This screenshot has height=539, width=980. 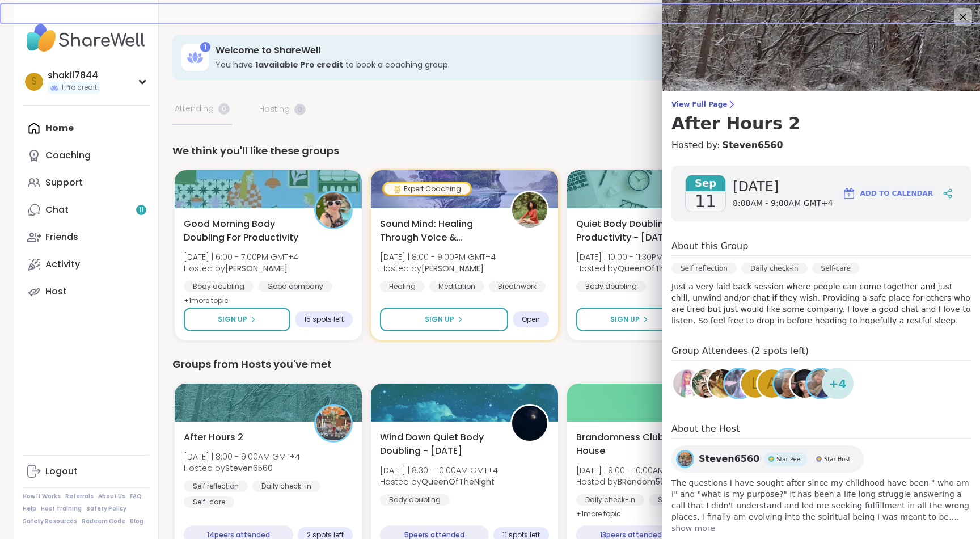 What do you see at coordinates (837, 458) in the screenshot?
I see `span: Star Host` at bounding box center [837, 458].